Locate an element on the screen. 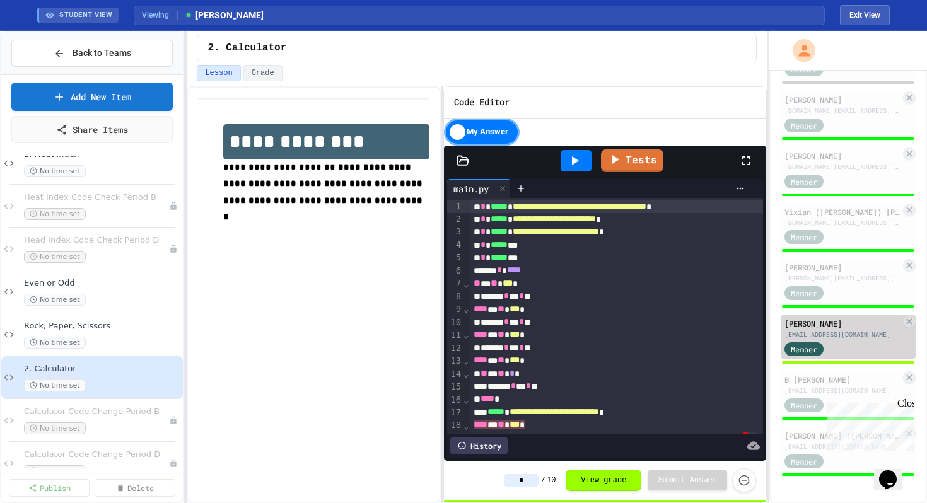  div: 11 is located at coordinates (455, 335).